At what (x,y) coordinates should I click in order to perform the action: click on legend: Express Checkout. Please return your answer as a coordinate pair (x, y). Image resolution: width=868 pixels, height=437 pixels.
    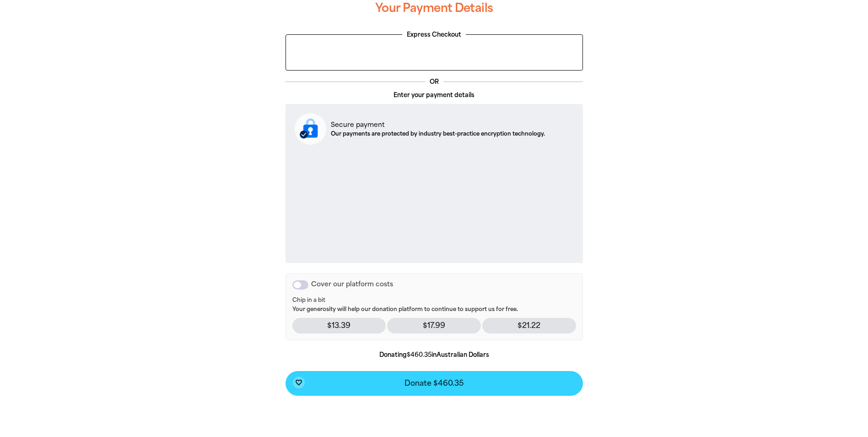
    Looking at the image, I should click on (434, 35).